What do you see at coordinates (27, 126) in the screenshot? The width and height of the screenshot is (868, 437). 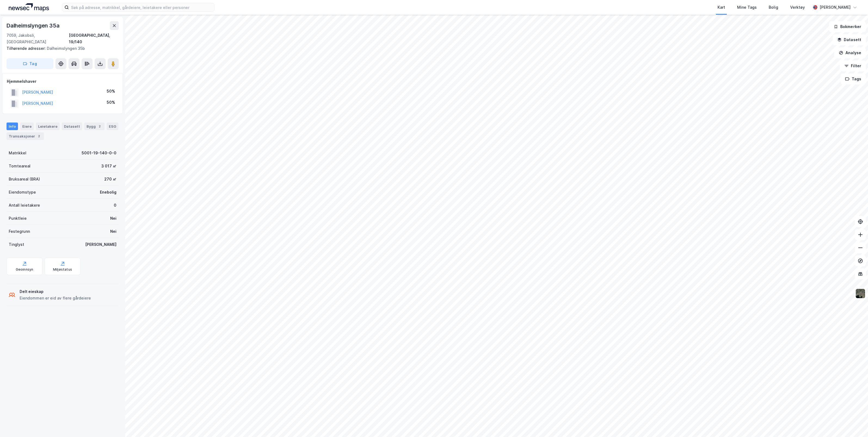 I see `div: Eiere` at bounding box center [27, 126].